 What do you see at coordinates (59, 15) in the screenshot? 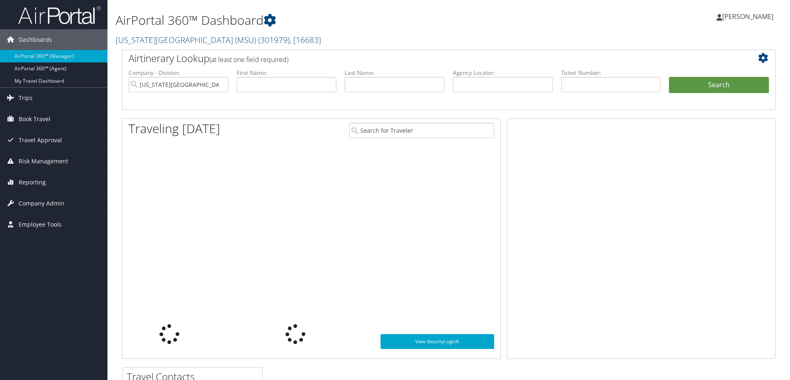
I see `img: airportal-logo.png` at bounding box center [59, 15].